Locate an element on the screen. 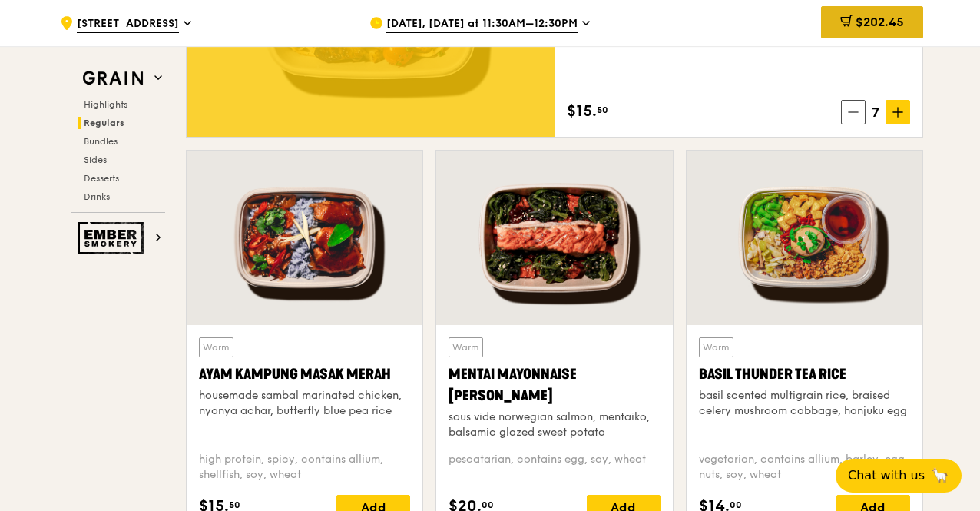 This screenshot has width=980, height=511. div: vegetarian, contains allium, barley, egg, nuts, soy, wheat is located at coordinates (805, 467).